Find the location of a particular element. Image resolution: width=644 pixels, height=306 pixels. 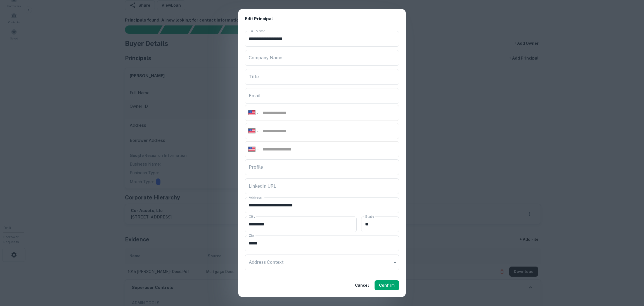

button: Cancel is located at coordinates (362, 285).